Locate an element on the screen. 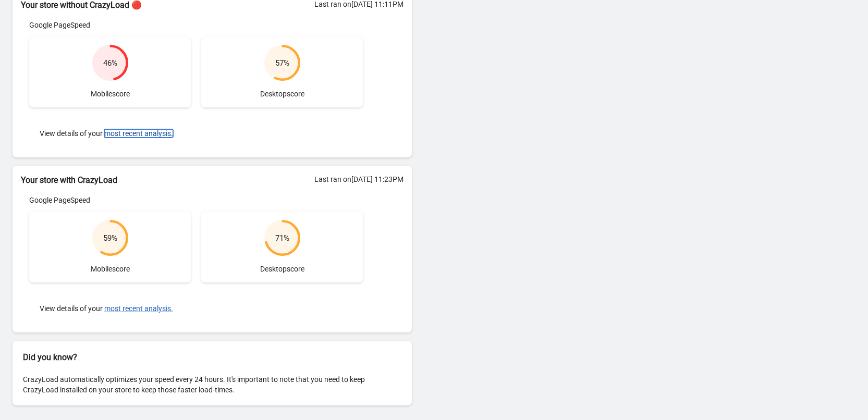 The height and width of the screenshot is (420, 868). div: 57 % is located at coordinates (282, 63).